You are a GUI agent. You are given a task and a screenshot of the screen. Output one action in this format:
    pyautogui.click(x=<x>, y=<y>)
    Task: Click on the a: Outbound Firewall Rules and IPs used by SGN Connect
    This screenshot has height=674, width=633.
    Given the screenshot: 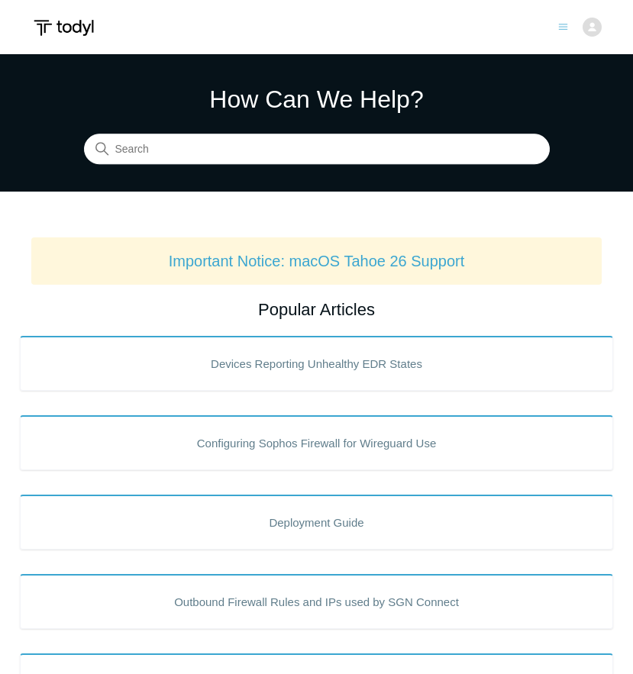 What is the action you would take?
    pyautogui.click(x=316, y=601)
    